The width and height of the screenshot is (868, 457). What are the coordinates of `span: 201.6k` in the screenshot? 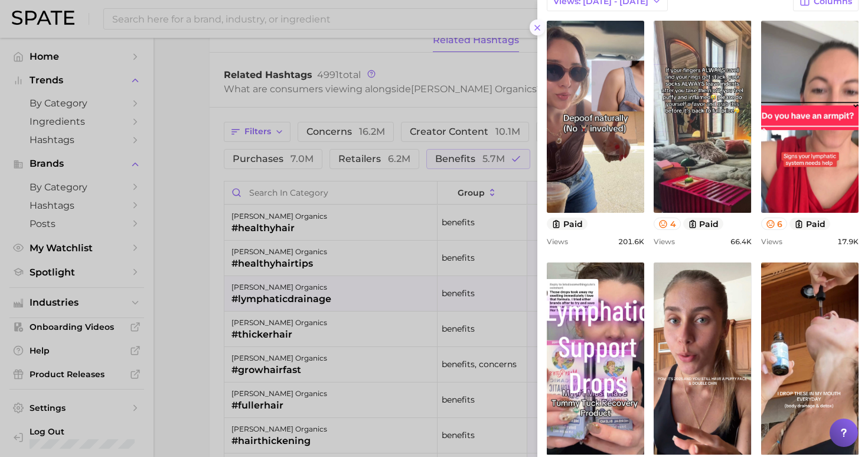 It's located at (631, 241).